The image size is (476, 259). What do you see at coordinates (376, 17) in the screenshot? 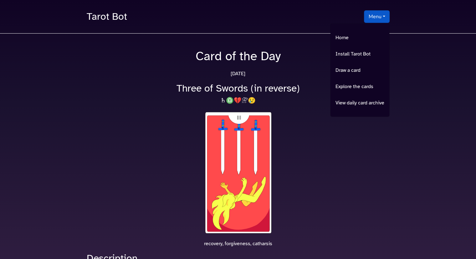
I see `button: Menu` at bounding box center [376, 17].